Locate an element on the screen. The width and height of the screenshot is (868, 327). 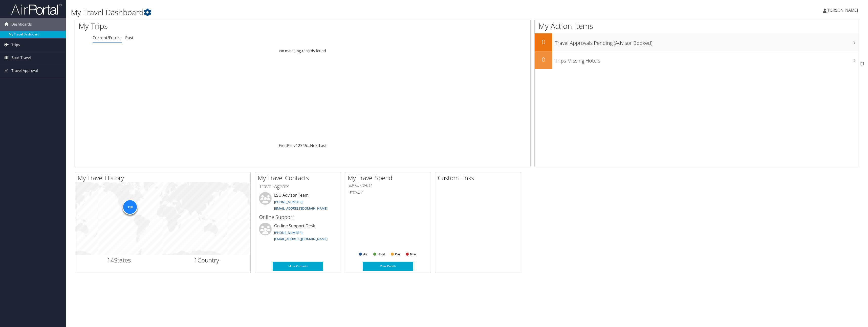
h2: My Travel Spend is located at coordinates (389, 178).